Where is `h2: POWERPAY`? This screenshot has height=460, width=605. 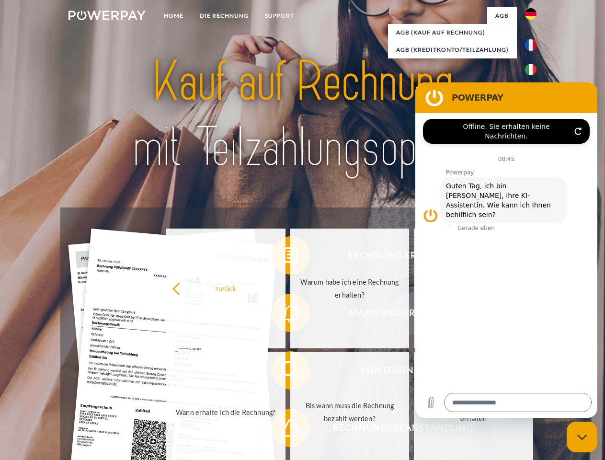
h2: POWERPAY is located at coordinates (104, 15).